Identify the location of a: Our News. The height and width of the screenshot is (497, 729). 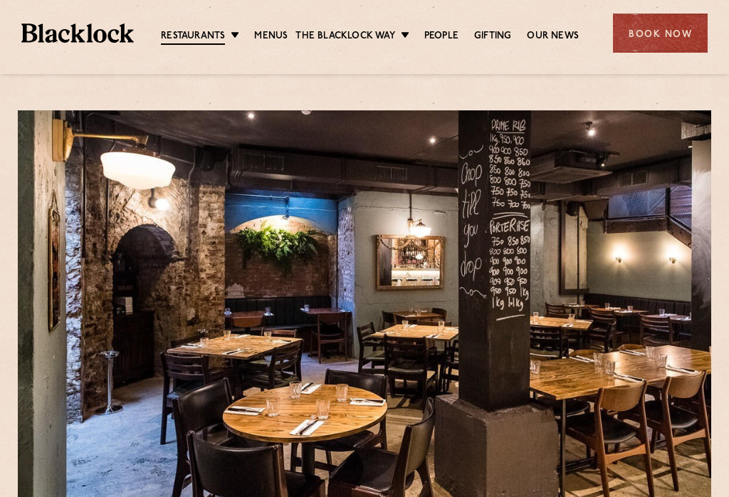
(552, 36).